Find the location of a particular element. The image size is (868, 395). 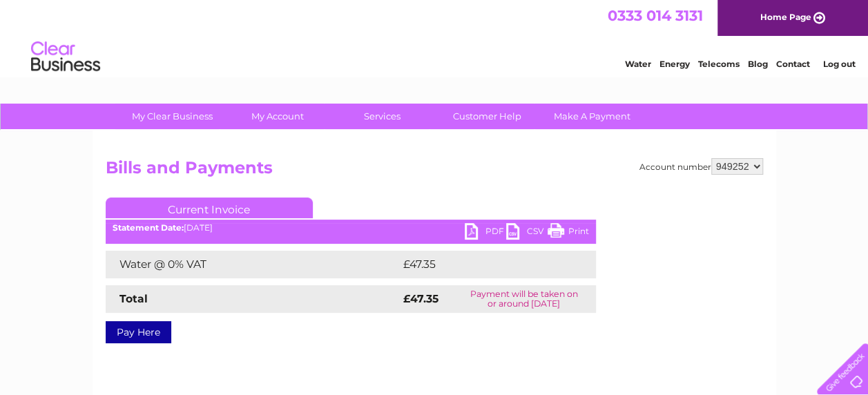

div: Account number is located at coordinates (701, 167).